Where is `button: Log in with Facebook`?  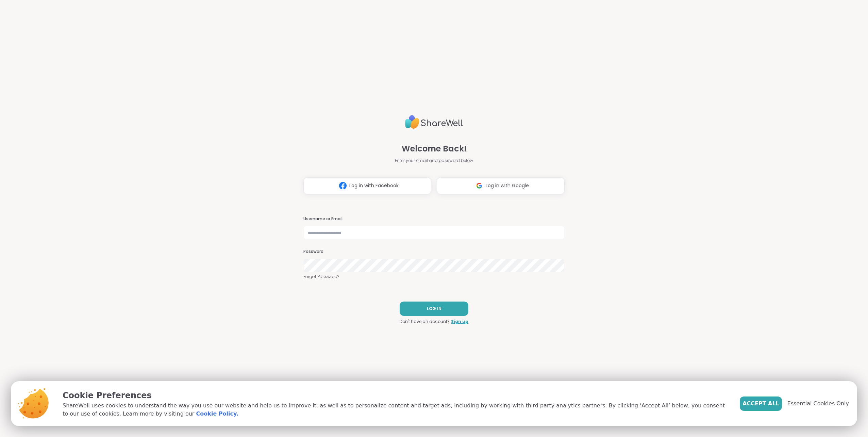
button: Log in with Facebook is located at coordinates (368, 186).